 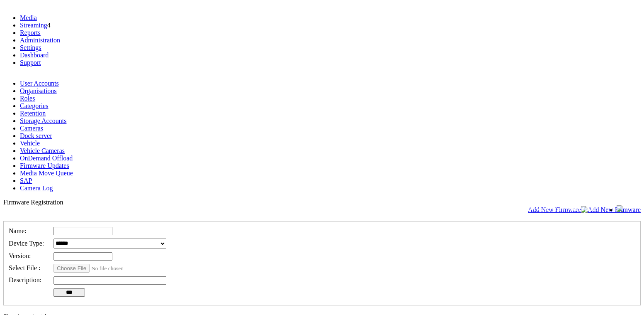 I want to click on span: Device Type:, so click(x=26, y=243).